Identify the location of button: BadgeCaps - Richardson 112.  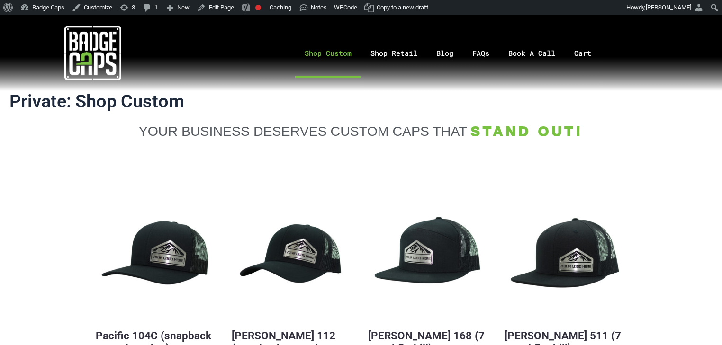
(292, 257).